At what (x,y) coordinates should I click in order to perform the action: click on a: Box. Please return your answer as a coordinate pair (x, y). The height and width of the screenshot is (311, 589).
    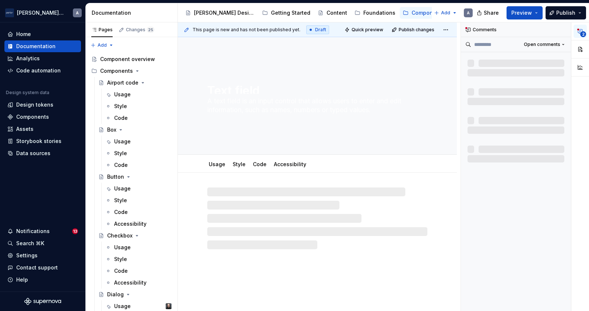
    Looking at the image, I should click on (135, 130).